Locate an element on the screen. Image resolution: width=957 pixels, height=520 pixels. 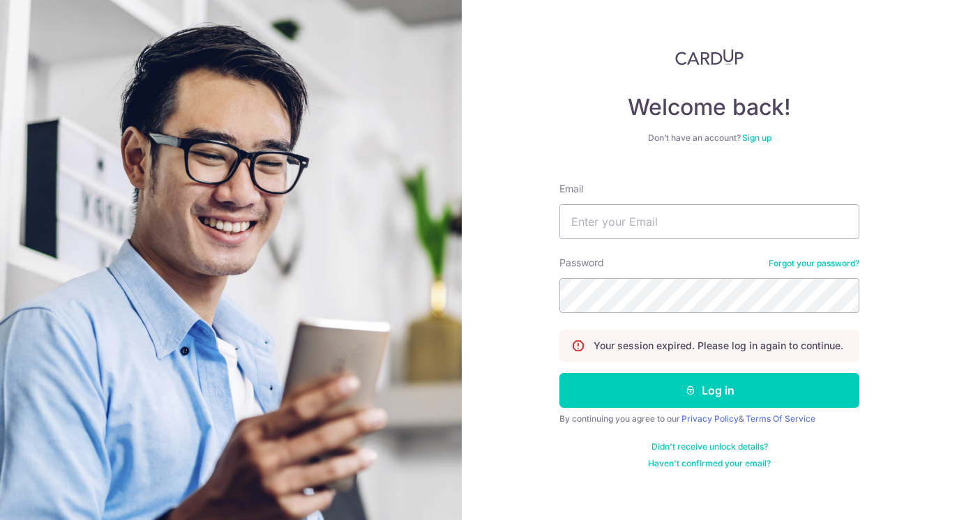
p: Your session expired. Please log in again to continue. is located at coordinates (718, 346).